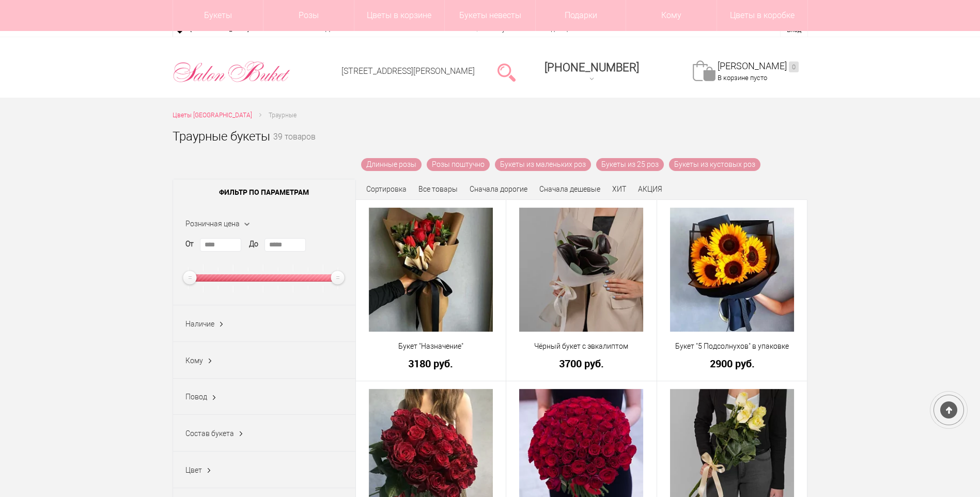  What do you see at coordinates (253, 244) in the screenshot?
I see `label: До` at bounding box center [253, 244].